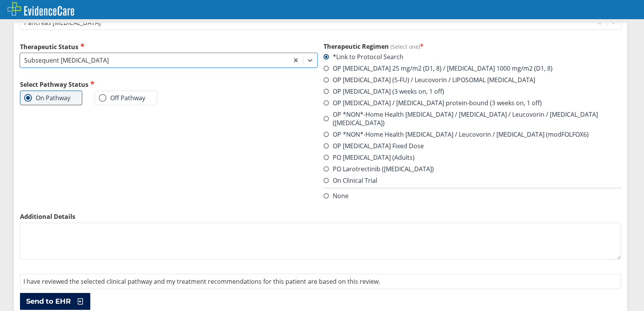 The height and width of the screenshot is (311, 644). What do you see at coordinates (336, 196) in the screenshot?
I see `label: None` at bounding box center [336, 196].